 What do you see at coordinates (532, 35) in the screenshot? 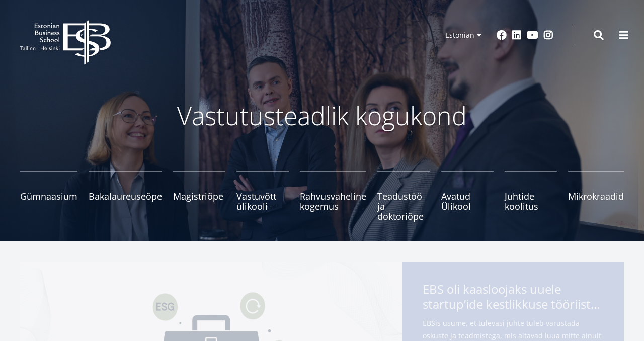
I see `a: Youtube` at bounding box center [532, 35].